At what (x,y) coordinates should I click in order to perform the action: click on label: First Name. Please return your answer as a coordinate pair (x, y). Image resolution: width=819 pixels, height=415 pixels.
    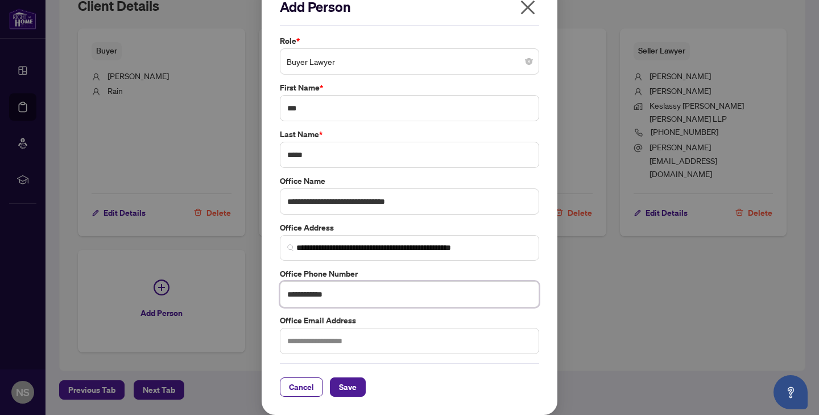
    Looking at the image, I should click on (410, 88).